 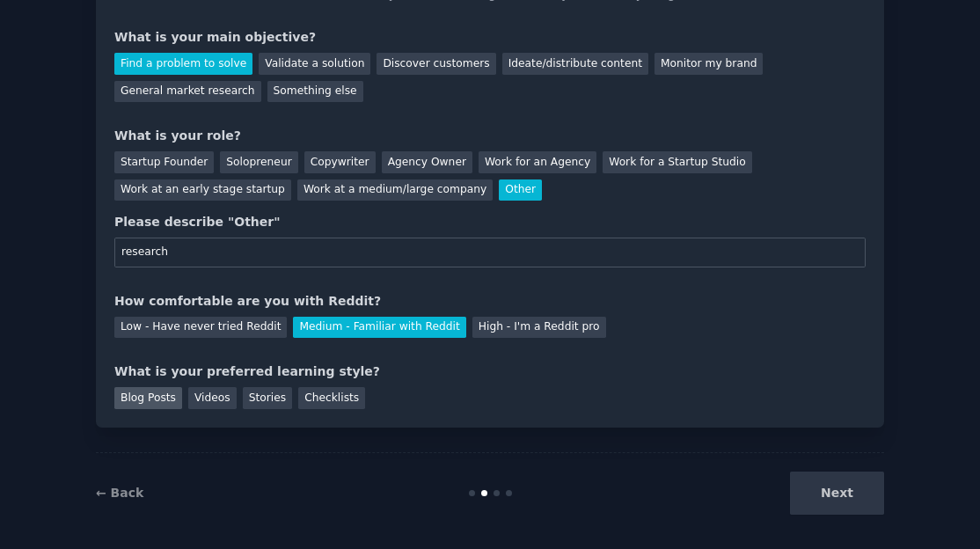 What do you see at coordinates (379, 327) in the screenshot?
I see `div: Medium - Familiar with Reddit` at bounding box center [379, 327].